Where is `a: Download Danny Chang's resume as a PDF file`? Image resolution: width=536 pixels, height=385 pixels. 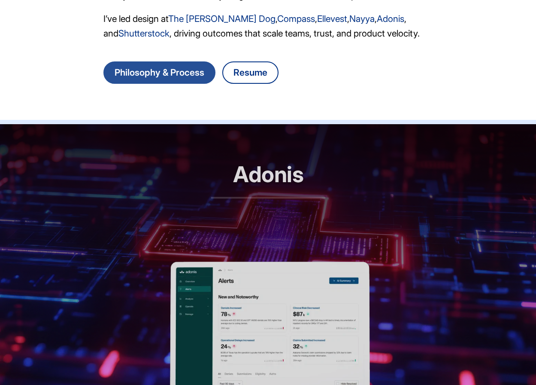
a: Download Danny Chang's resume as a PDF file is located at coordinates (250, 73).